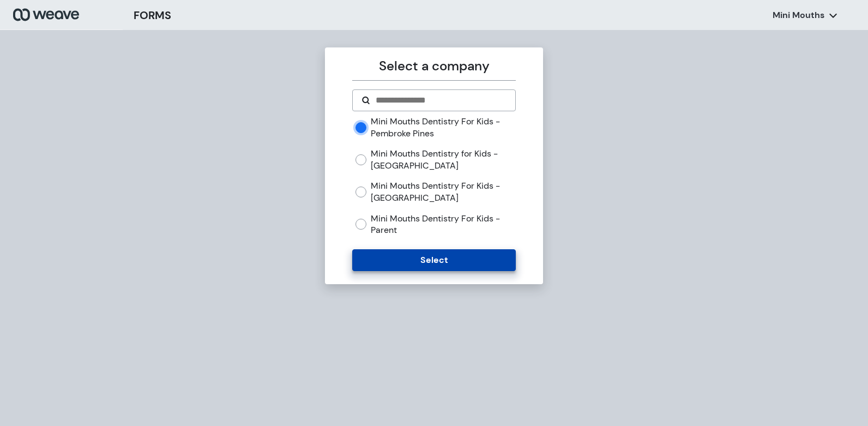 The height and width of the screenshot is (426, 868). Describe the element at coordinates (152, 15) in the screenshot. I see `h3: FORMS` at that location.